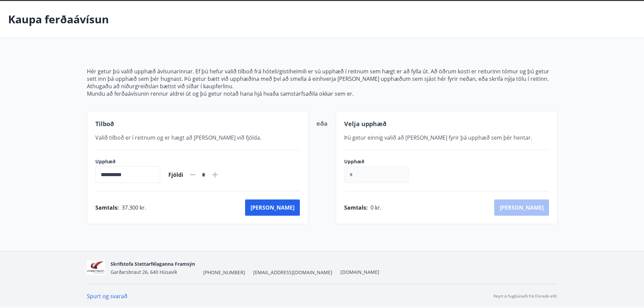 This screenshot has height=308, width=644. What do you see at coordinates (134, 208) in the screenshot?
I see `span: 37.300 kr.` at bounding box center [134, 208].